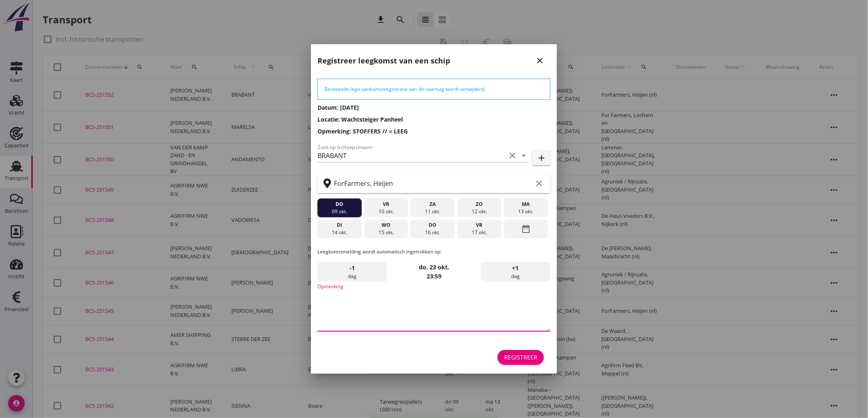 This screenshot has width=868, height=418. Describe the element at coordinates (433, 183) in the screenshot. I see `input: Zoek op terminal of plaats` at that location.